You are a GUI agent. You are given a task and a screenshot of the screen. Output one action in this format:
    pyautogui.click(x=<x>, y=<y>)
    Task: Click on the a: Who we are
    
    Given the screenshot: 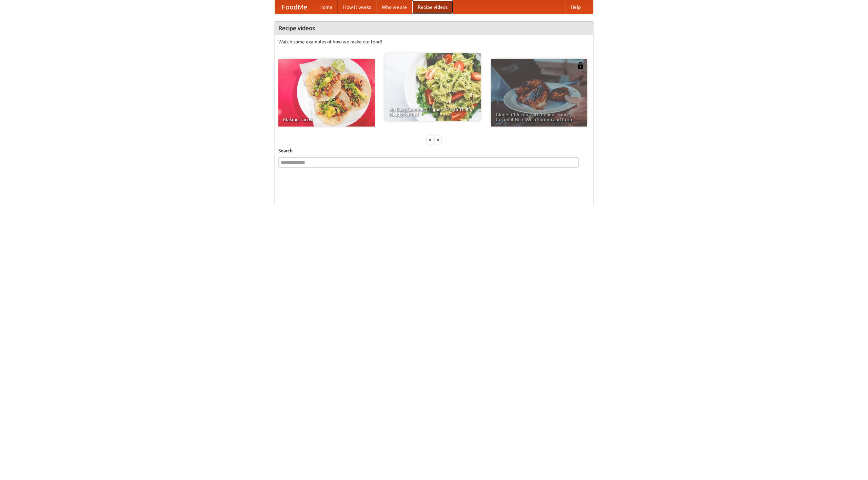 What is the action you would take?
    pyautogui.click(x=394, y=7)
    